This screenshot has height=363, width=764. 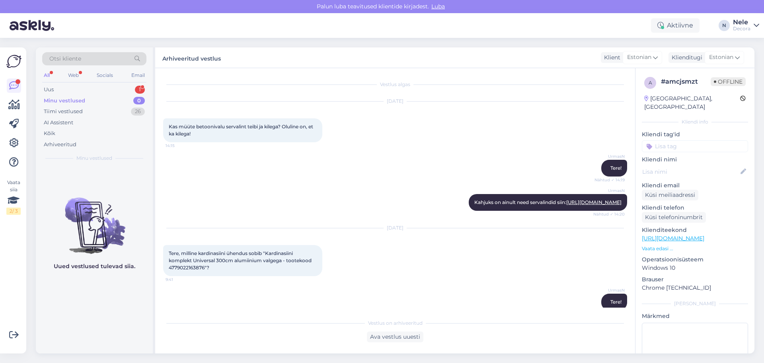 I want to click on div: Vestlus algas, so click(x=395, y=84).